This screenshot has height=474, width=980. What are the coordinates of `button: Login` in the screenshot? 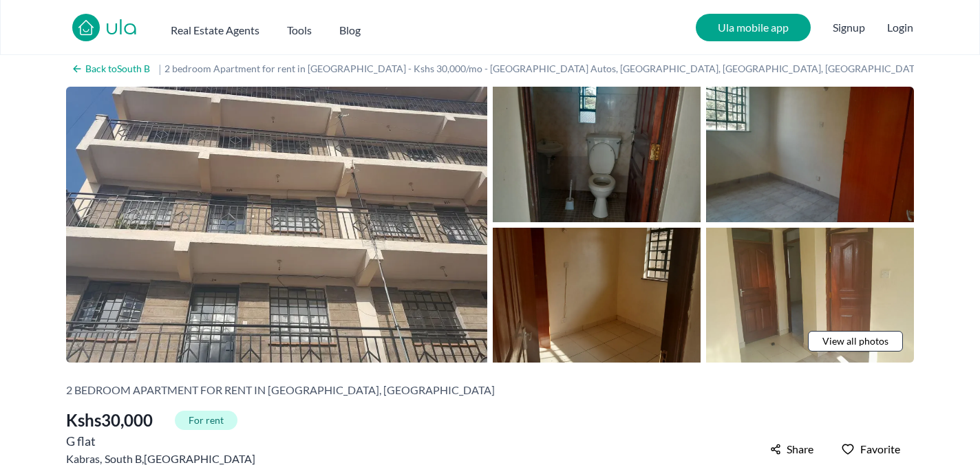 It's located at (900, 28).